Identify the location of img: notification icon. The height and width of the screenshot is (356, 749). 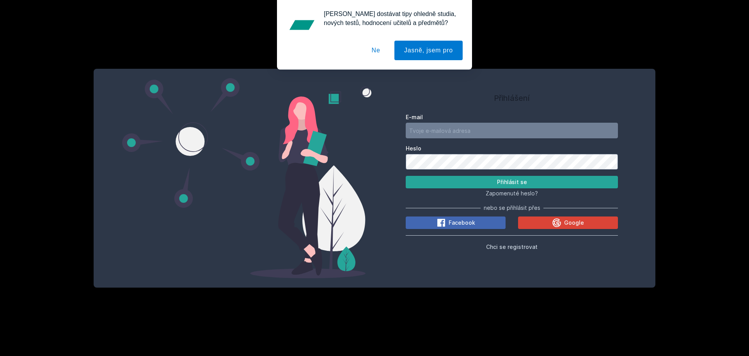
(302, 25).